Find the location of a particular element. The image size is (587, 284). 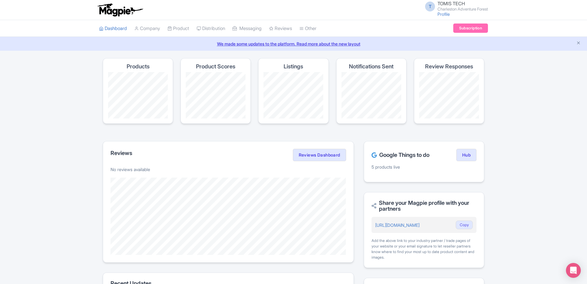

a: We made some updates to the platform. Read more about the new layout is located at coordinates (294, 44).